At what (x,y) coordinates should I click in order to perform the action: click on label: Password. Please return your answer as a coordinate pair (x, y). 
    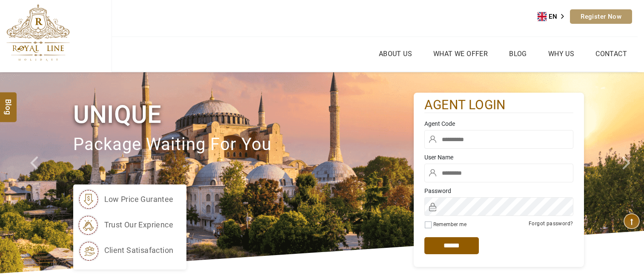
    Looking at the image, I should click on (499, 191).